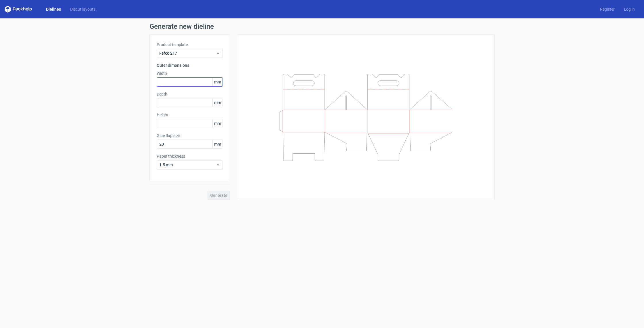  I want to click on span: Fefco 217, so click(187, 53).